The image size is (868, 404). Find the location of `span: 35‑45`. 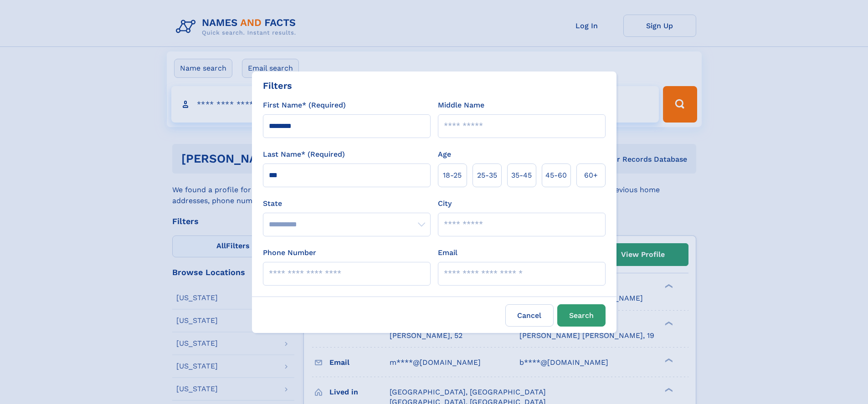

span: 35‑45 is located at coordinates (521, 176).